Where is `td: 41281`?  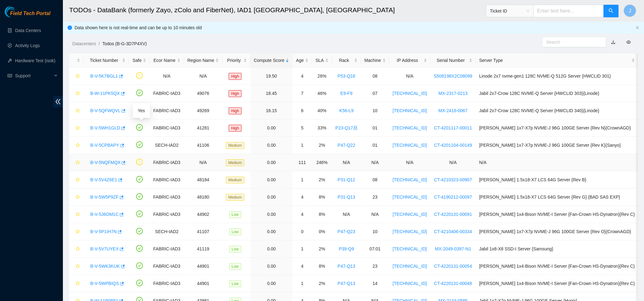 td: 41281 is located at coordinates (203, 128).